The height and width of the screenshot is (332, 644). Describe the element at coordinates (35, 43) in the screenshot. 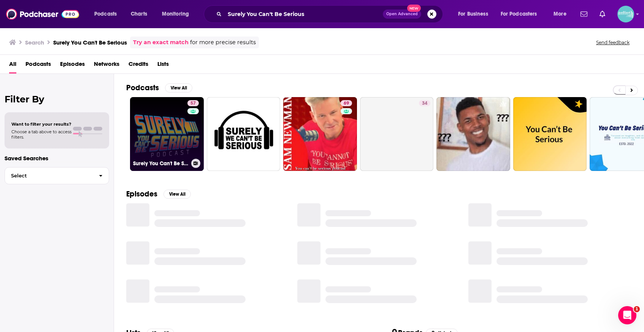

I see `h3: Search` at that location.